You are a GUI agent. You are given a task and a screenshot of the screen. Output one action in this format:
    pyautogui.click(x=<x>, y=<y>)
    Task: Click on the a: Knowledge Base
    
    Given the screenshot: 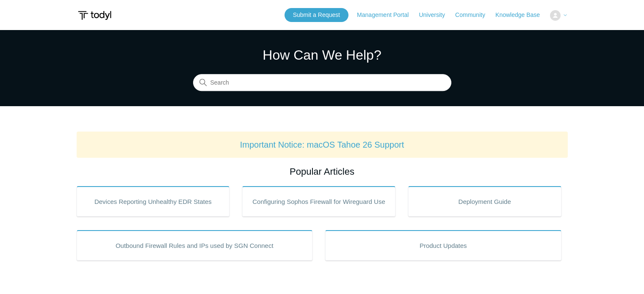 What is the action you would take?
    pyautogui.click(x=521, y=15)
    